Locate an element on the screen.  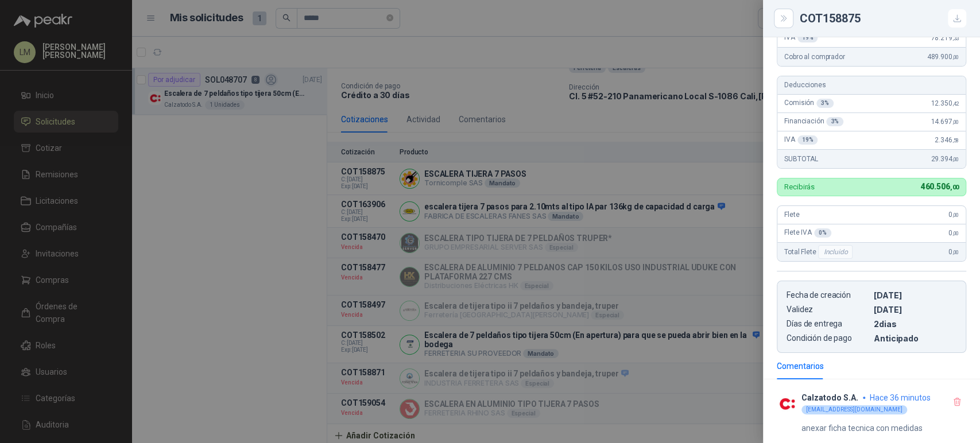
span: Flete IVA is located at coordinates (808, 233).